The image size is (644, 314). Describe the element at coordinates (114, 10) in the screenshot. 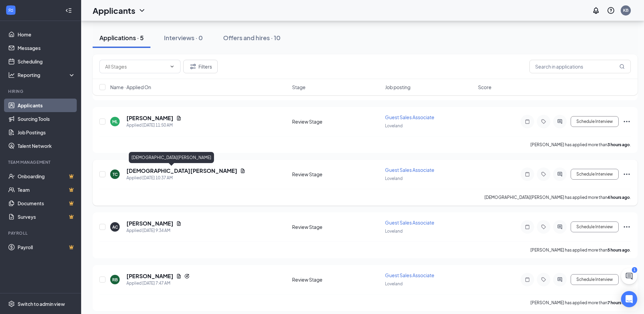

I see `h1: Applicants` at that location.